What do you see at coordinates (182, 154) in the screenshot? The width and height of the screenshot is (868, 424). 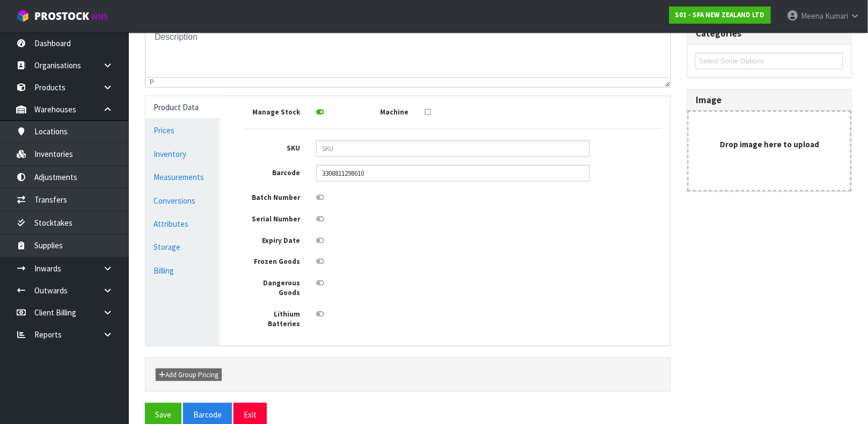 I see `a: Inventory` at bounding box center [182, 154].